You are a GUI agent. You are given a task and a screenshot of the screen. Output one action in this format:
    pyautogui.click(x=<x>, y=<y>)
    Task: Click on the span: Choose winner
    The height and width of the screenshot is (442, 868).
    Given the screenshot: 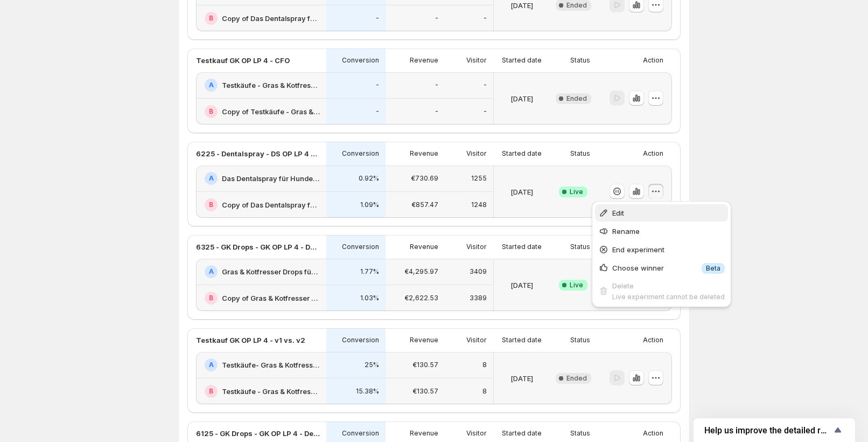 What is the action you would take?
    pyautogui.click(x=638, y=268)
    